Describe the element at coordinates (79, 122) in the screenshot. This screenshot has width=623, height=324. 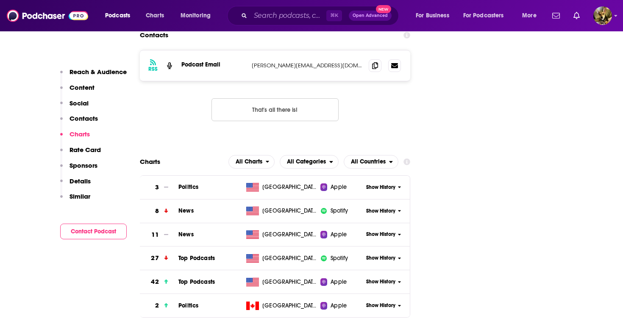
I see `button: Contacts` at that location.